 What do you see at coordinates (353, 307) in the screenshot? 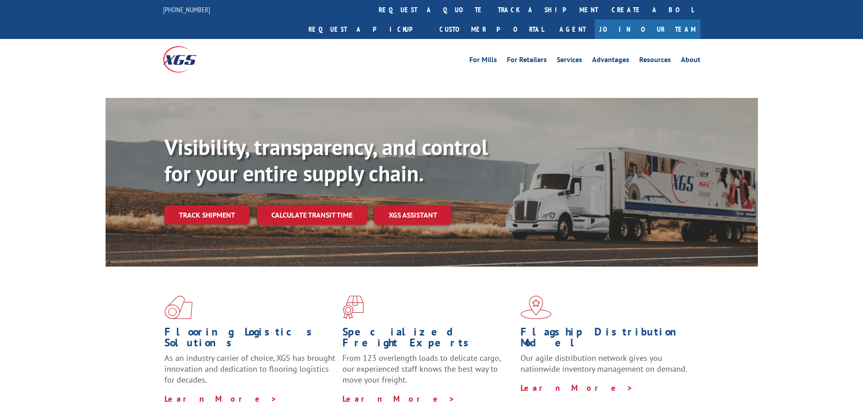
I see `img: xgs-icon-focused-on-flooring-red` at bounding box center [353, 307].